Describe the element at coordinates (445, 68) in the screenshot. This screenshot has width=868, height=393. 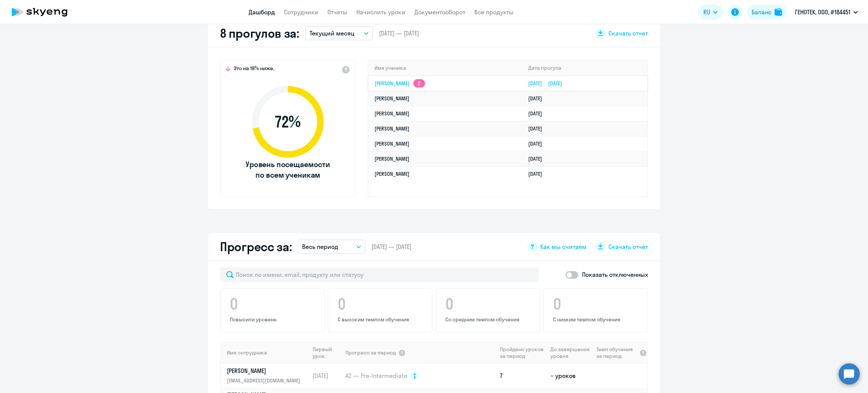
I see `th: Имя ученика` at that location.